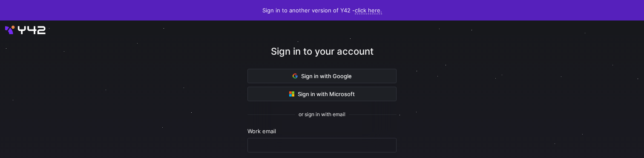 Image resolution: width=644 pixels, height=158 pixels. What do you see at coordinates (262, 131) in the screenshot?
I see `span: Work email` at bounding box center [262, 131].